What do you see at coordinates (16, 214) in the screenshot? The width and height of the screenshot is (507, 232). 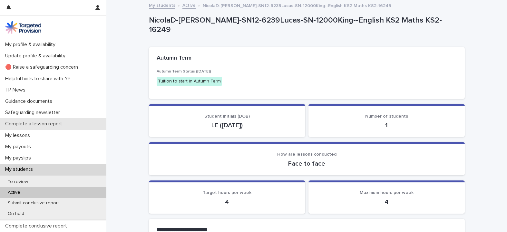 I see `p: On hold` at bounding box center [16, 214].